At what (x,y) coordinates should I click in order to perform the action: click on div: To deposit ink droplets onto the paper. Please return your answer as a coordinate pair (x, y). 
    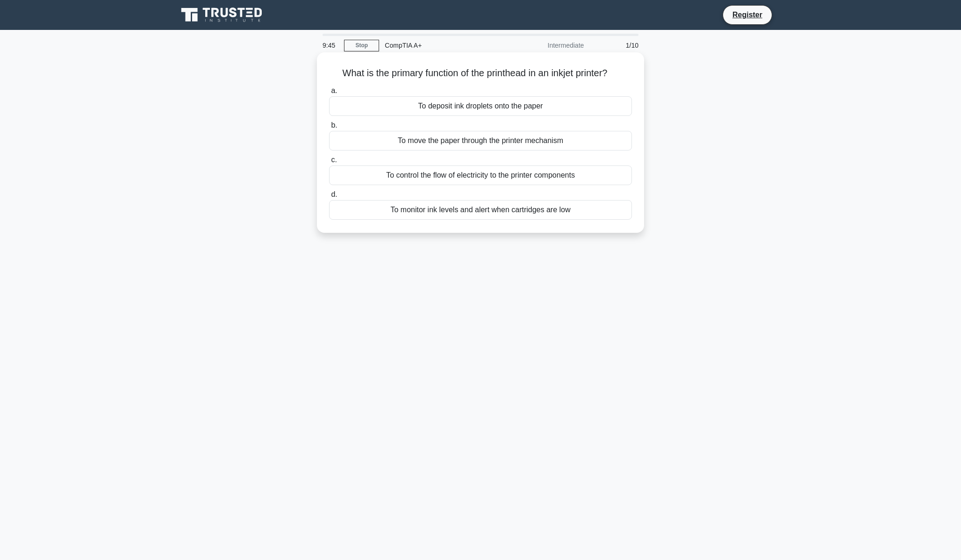
    Looking at the image, I should click on (480, 106).